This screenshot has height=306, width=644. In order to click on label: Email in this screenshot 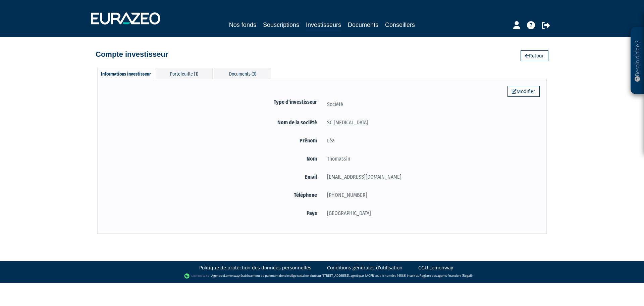, I will do `click(213, 177)`.